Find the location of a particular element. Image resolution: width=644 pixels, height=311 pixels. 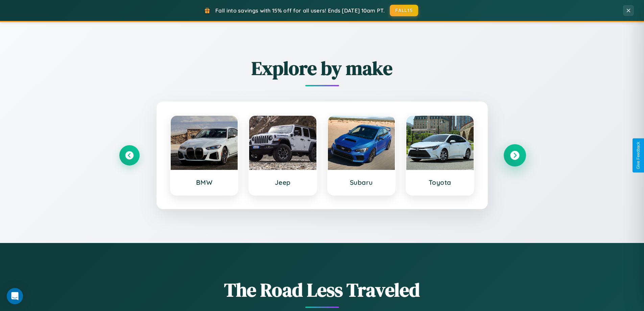

h1: The Road Less Traveled is located at coordinates (322, 290).